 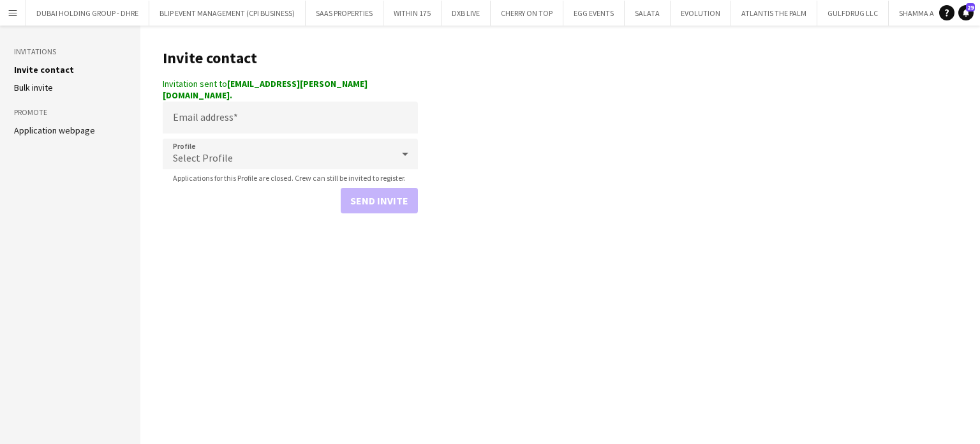 What do you see at coordinates (930, 13) in the screenshot?
I see `button: SHAMMA ALFALASI` at bounding box center [930, 13].